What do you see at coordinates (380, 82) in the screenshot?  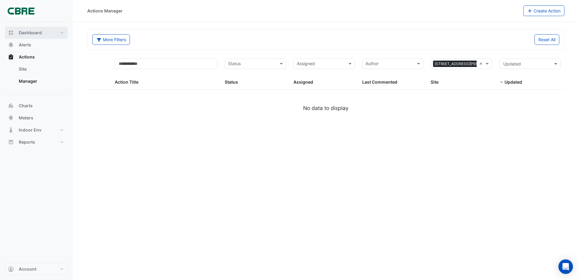 I see `span: Last Commented` at bounding box center [380, 82].